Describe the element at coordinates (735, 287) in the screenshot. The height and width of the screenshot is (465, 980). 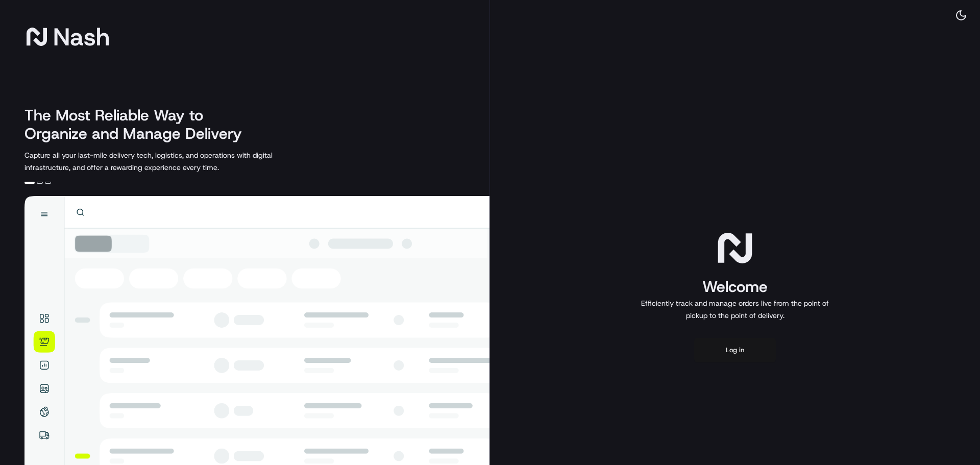
I see `h1: Welcome` at that location.